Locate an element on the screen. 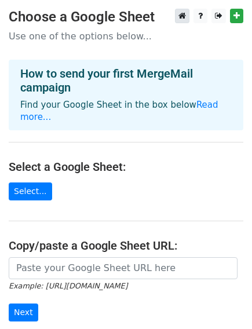 The height and width of the screenshot is (329, 252). a: Select... is located at coordinates (30, 191).